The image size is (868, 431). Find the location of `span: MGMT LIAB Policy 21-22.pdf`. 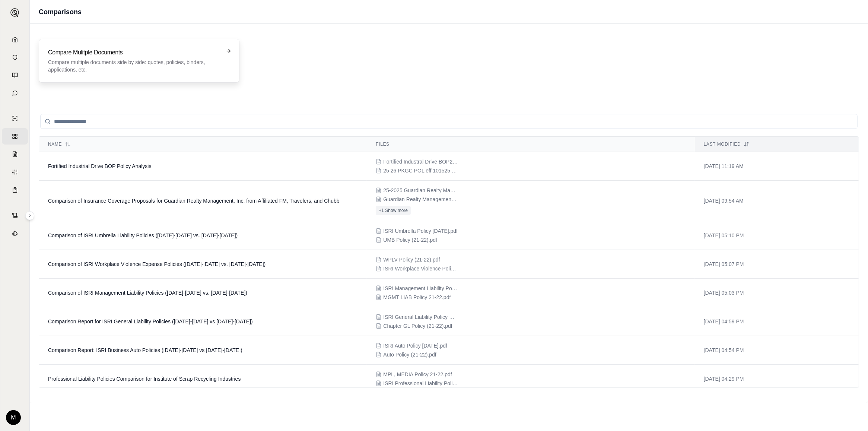

span: MGMT LIAB Policy 21-22.pdf is located at coordinates (417, 297).